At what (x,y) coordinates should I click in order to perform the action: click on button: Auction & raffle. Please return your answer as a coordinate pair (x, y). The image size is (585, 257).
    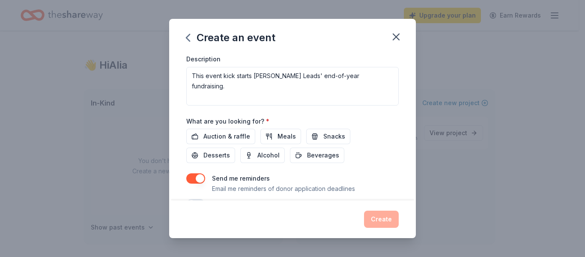
    Looking at the image, I should click on (221, 136).